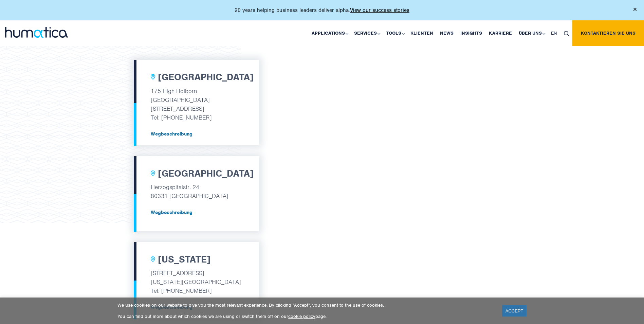 This screenshot has height=324, width=644. I want to click on img: search_icon, so click(566, 33).